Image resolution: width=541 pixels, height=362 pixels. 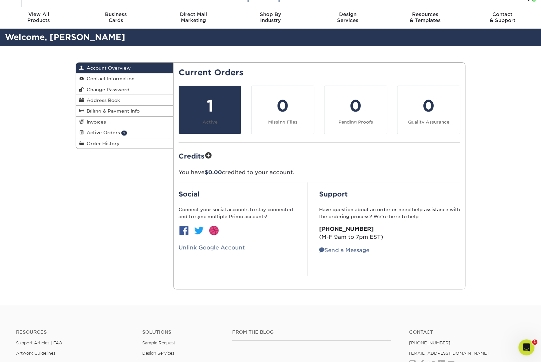 What do you see at coordinates (193, 18) in the screenshot?
I see `a: Direct MailMarketing` at bounding box center [193, 18].